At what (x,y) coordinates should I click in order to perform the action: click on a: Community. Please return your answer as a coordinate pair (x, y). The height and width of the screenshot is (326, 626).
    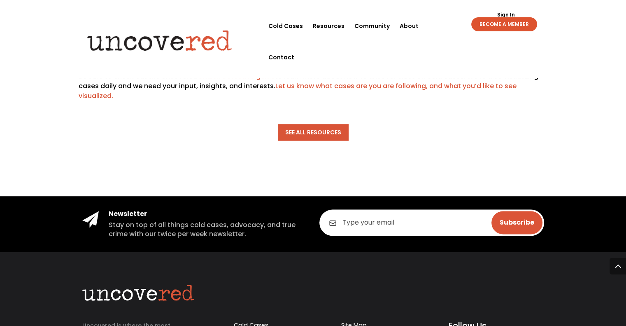
    Looking at the image, I should click on (372, 26).